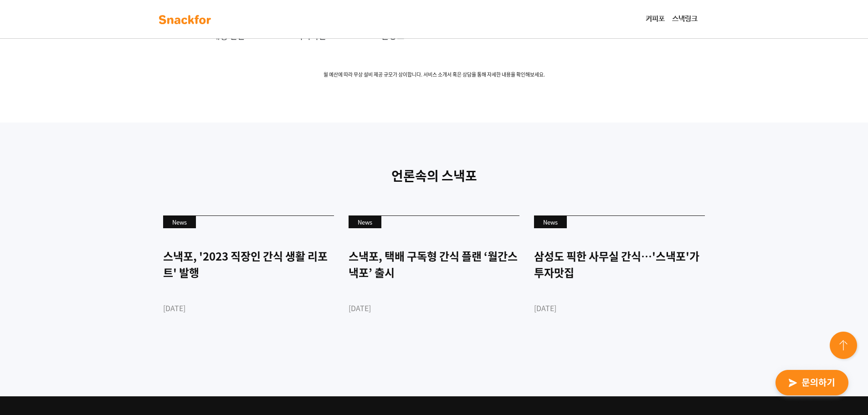 This screenshot has width=868, height=415. Describe the element at coordinates (684, 19) in the screenshot. I see `a: 스낵링크` at that location.